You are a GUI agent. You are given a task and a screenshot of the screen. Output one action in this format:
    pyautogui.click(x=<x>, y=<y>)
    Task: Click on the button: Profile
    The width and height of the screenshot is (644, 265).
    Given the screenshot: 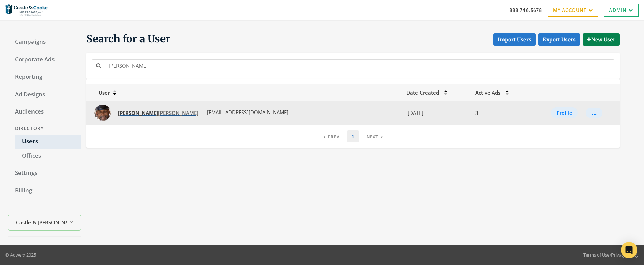 What is the action you would take?
    pyautogui.click(x=564, y=113)
    